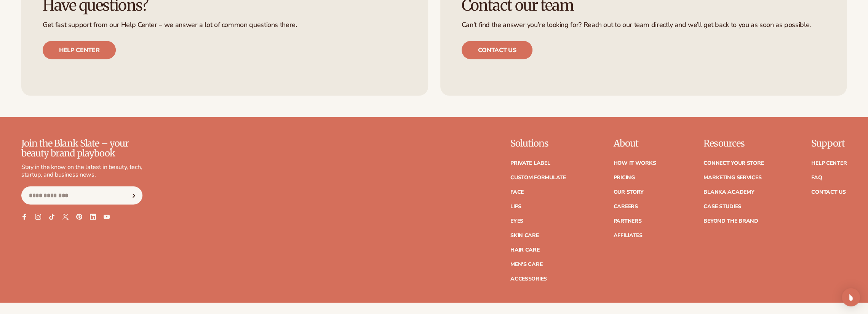 The image size is (868, 314). I want to click on a: Partners, so click(627, 221).